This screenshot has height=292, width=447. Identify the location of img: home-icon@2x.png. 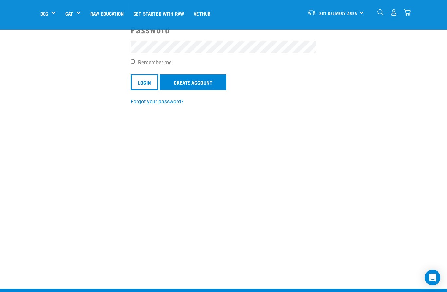
(407, 12).